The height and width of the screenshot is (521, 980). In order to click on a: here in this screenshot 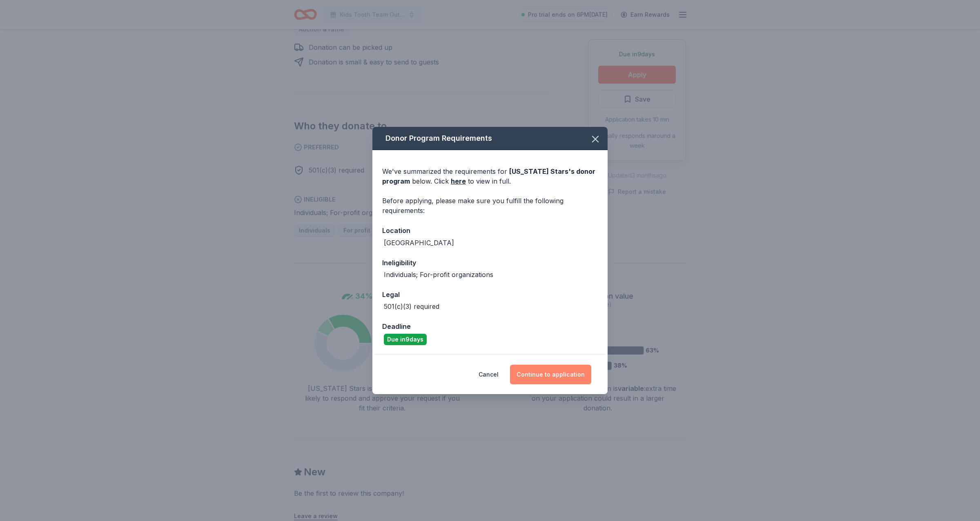, I will do `click(458, 181)`.